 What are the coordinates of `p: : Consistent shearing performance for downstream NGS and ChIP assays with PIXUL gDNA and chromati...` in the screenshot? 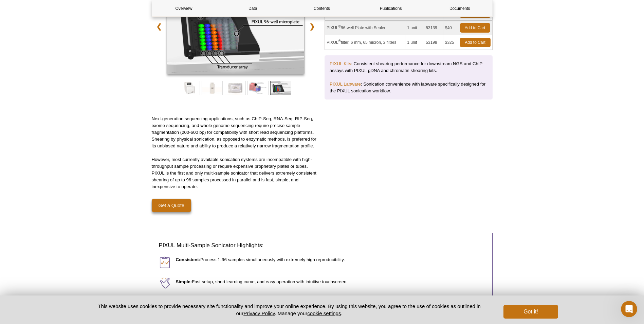 It's located at (408, 67).